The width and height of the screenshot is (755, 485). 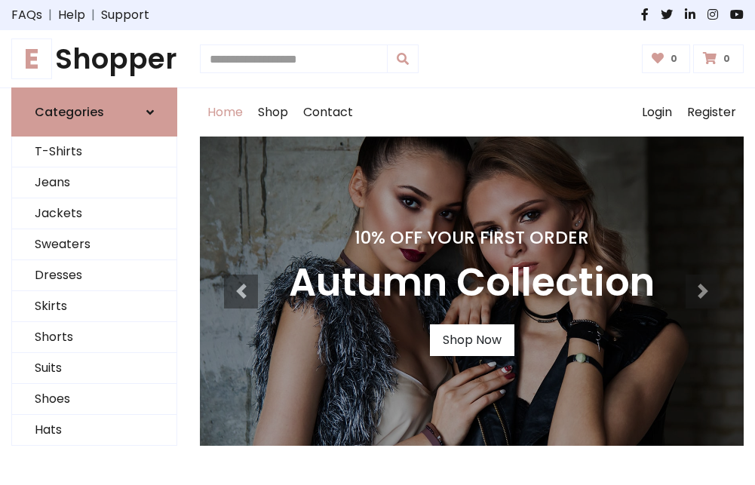 What do you see at coordinates (94, 213) in the screenshot?
I see `a: Jackets` at bounding box center [94, 213].